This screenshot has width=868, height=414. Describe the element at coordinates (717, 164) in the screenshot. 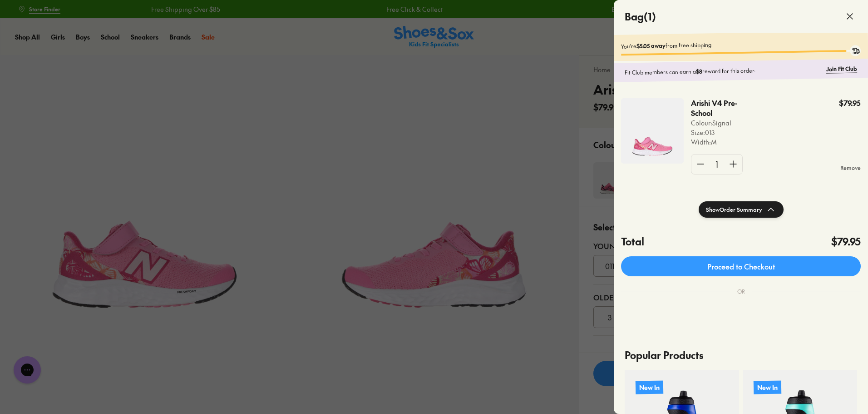

I see `div: 1` at that location.